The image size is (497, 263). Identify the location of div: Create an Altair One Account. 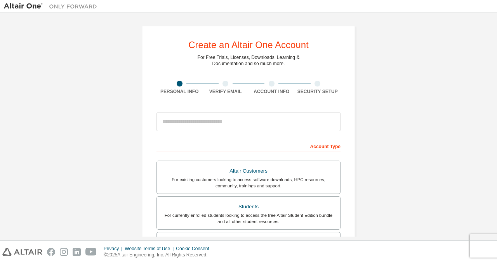
(249, 45).